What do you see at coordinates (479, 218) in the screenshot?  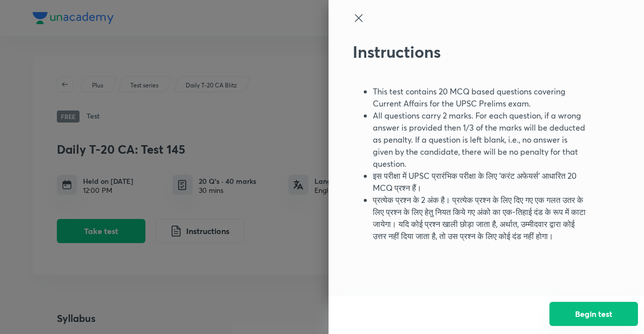 I see `li: प्रत्येक प्रश्न के 2 अंक है। प्रत्येक प्रश्न के लिए दिए गए एक गलत उतर के लिए प्रश्न के लिए हेतु न...` at bounding box center [479, 218].